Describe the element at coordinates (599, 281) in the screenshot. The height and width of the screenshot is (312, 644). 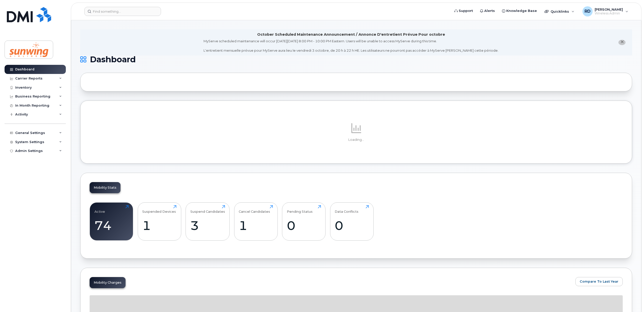
I see `span: Compare To Last Year` at that location.